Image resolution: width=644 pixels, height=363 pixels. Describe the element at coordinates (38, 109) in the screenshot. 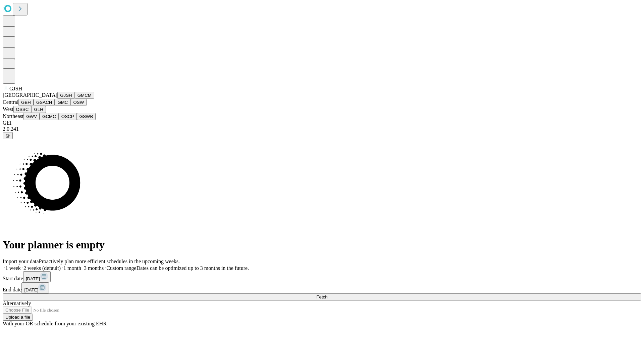

I see `button: GLH` at that location.